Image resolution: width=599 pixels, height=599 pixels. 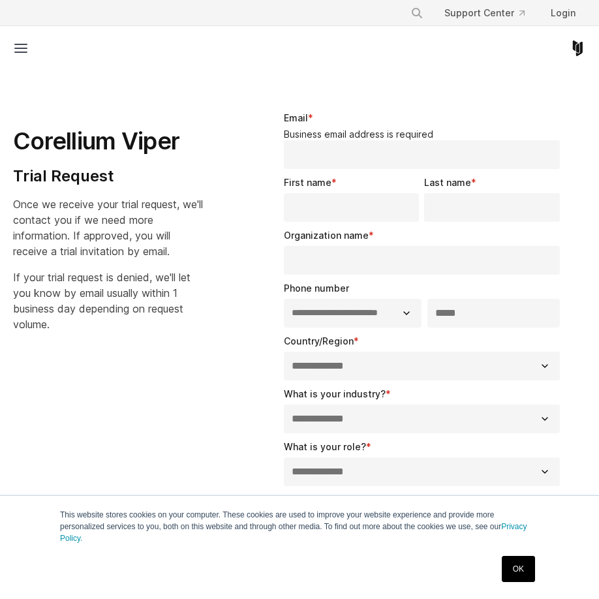 What do you see at coordinates (417, 13) in the screenshot?
I see `button: Search` at bounding box center [417, 13].